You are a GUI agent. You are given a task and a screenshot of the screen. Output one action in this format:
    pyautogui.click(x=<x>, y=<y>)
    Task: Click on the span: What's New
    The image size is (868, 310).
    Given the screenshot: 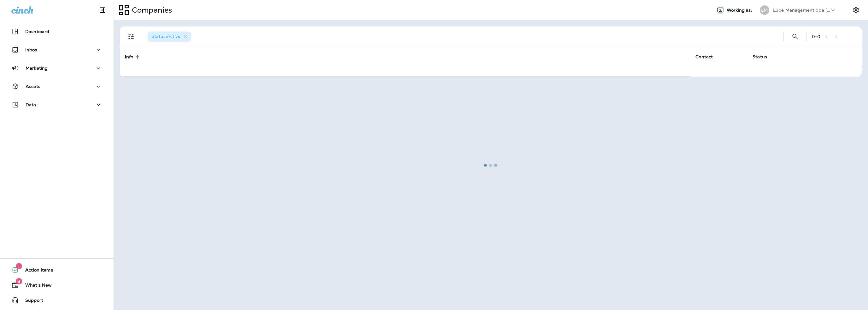 What is the action you would take?
    pyautogui.click(x=36, y=286)
    